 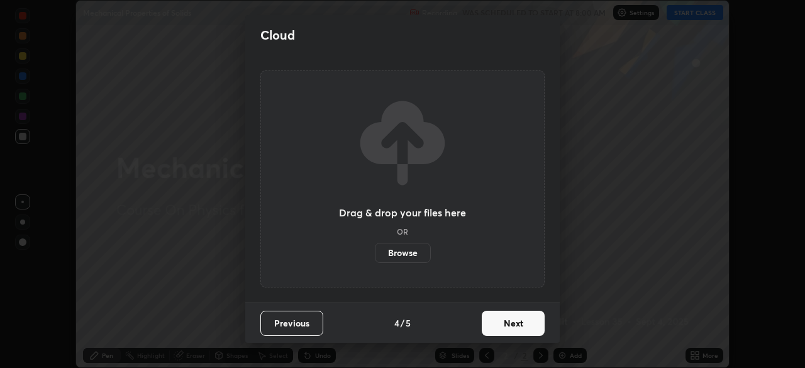 I want to click on h5: OR, so click(x=402, y=231).